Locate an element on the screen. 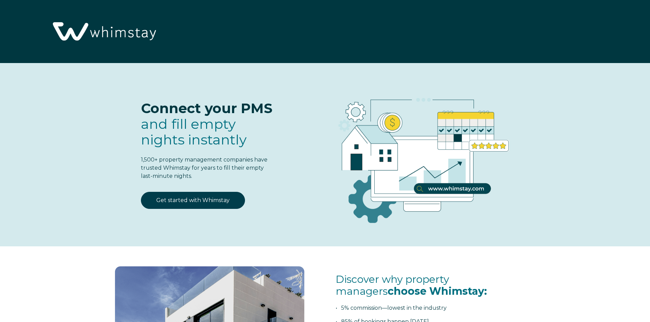 Image resolution: width=650 pixels, height=322 pixels. span: 1,500+ property management companies have trusted Whimstay for years to fill their empty last-min... is located at coordinates (204, 168).